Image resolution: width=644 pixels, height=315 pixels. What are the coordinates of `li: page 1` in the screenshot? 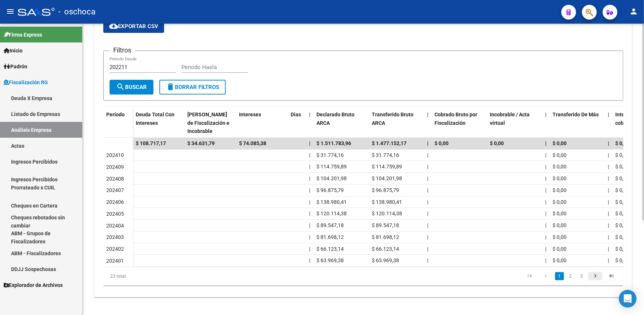 It's located at (560, 276).